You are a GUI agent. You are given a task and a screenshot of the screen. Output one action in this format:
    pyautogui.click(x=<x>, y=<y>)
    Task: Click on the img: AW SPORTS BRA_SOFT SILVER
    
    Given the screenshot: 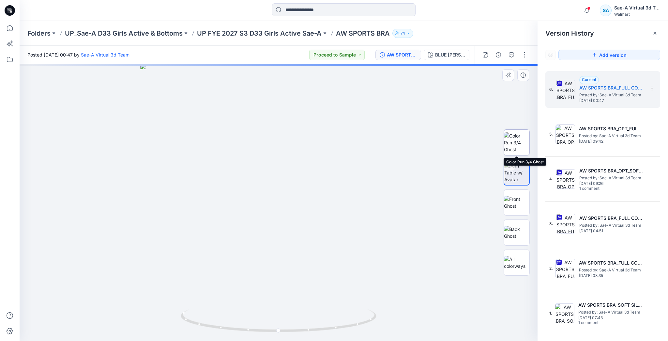 What is the action you would take?
    pyautogui.click(x=565, y=313)
    